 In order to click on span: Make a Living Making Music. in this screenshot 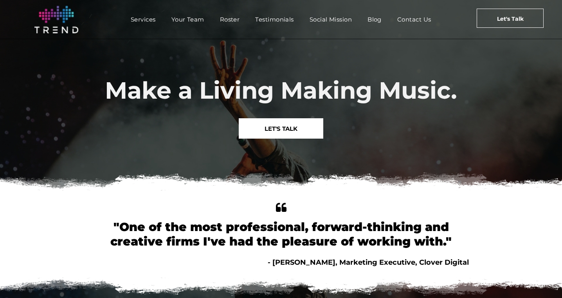, I will do `click(281, 90)`.